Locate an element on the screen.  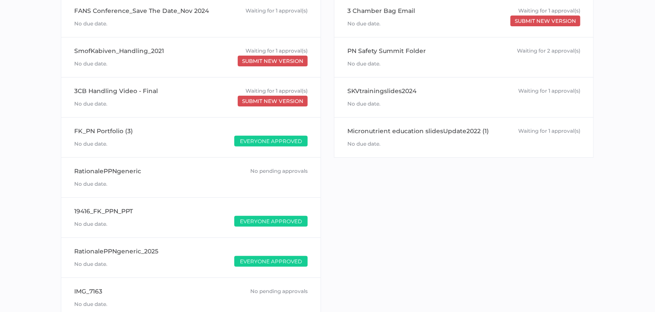
a: SKVtrainingslides2024Waiting for 1 approval(s)No due date. is located at coordinates (464, 97).